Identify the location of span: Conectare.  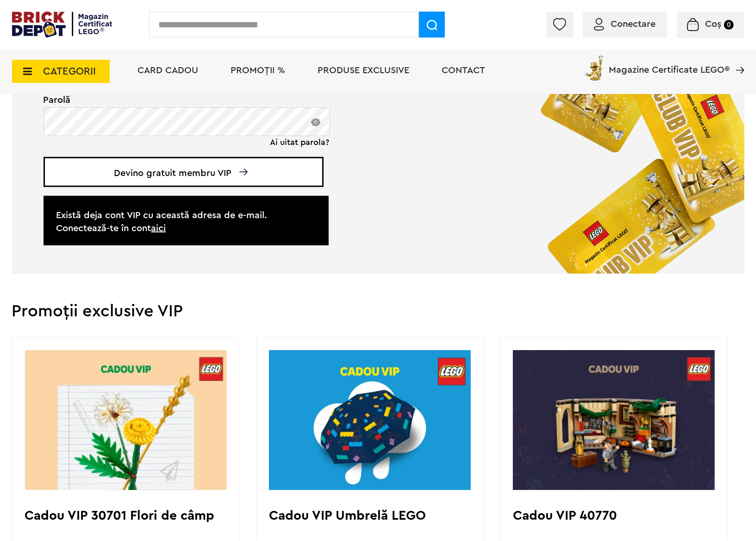
(633, 24).